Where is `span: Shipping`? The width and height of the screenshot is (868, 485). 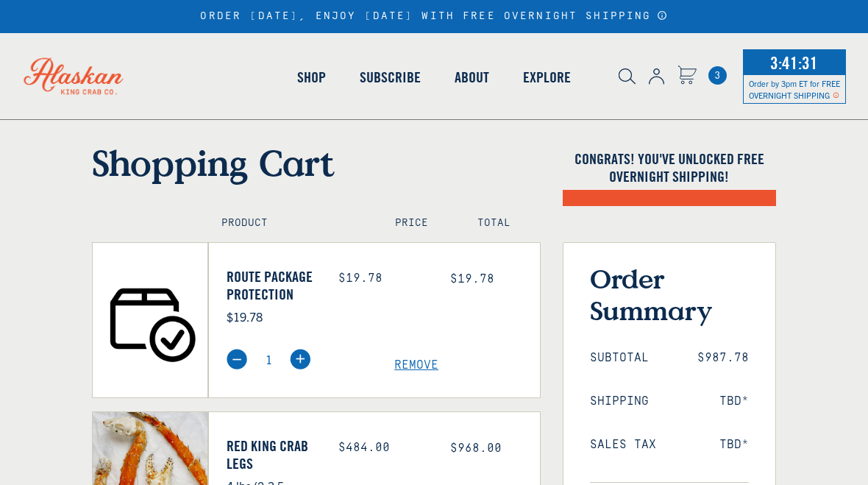
span: Shipping is located at coordinates (620, 401).